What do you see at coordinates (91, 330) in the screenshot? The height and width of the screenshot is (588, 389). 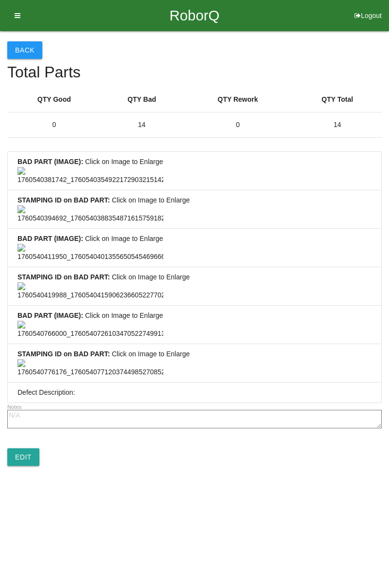 I see `img: 1760540766000_17605407261034705227499130662573.jpg` at bounding box center [91, 330].